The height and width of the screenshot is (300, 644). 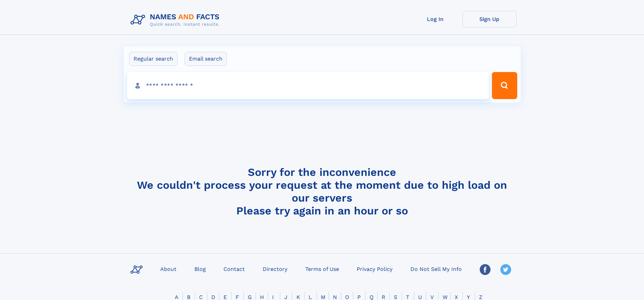 I want to click on img: Facebook, so click(x=486, y=269).